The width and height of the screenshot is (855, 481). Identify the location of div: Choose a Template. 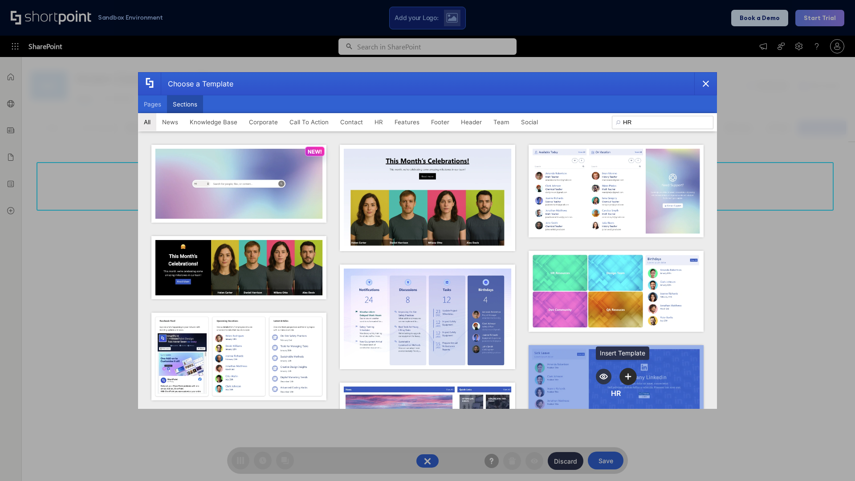
(197, 84).